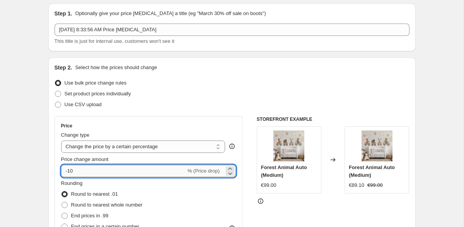 Image resolution: width=464 pixels, height=227 pixels. What do you see at coordinates (83, 104) in the screenshot?
I see `span: Use CSV upload` at bounding box center [83, 104].